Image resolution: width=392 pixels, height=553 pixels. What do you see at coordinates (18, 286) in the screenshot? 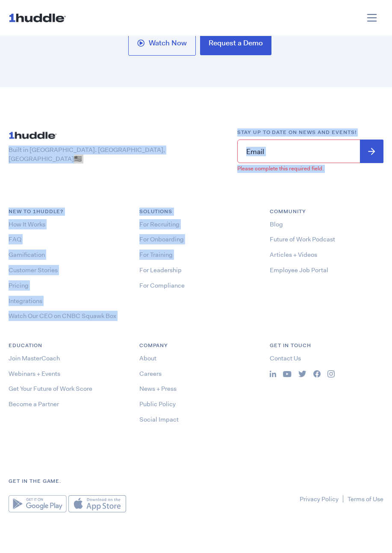
I see `a: Pricing` at bounding box center [18, 286].